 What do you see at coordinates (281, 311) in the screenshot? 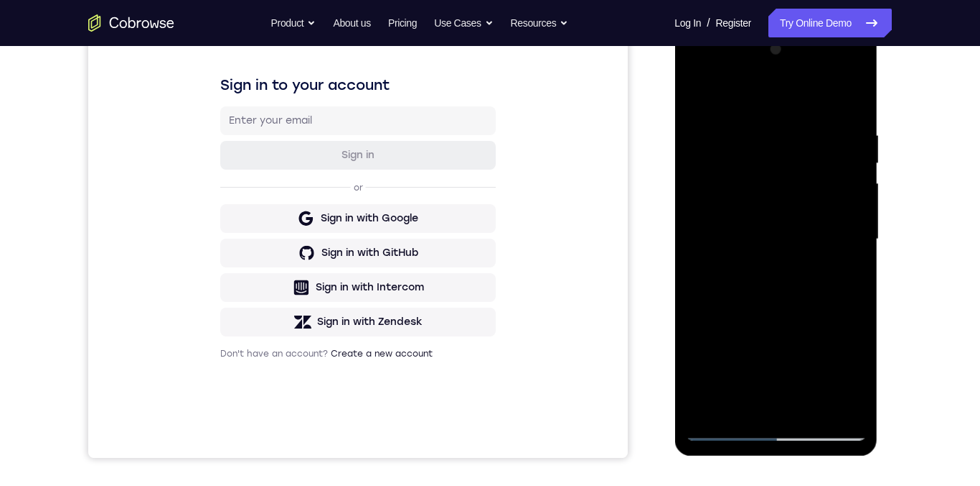
I see `div: Sign in with Intercom` at bounding box center [281, 311].